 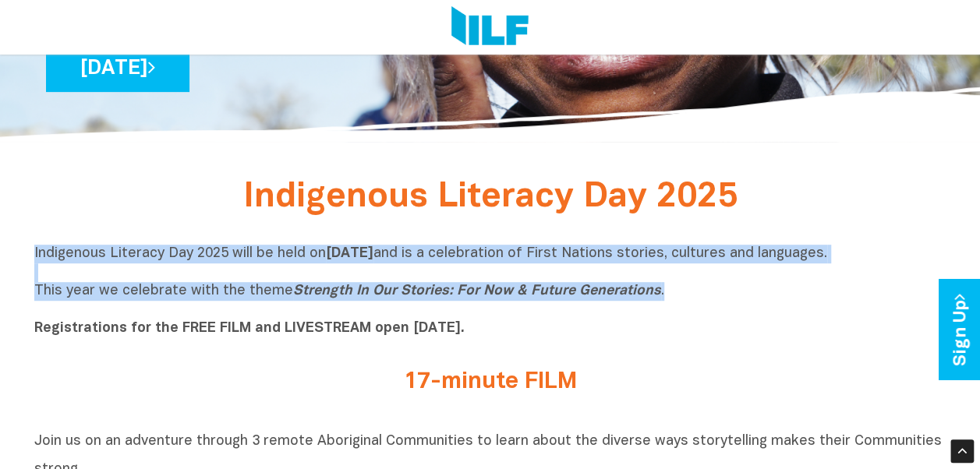 I want to click on i: Strength In Our Stories: For Now & Future Generations, so click(x=477, y=291).